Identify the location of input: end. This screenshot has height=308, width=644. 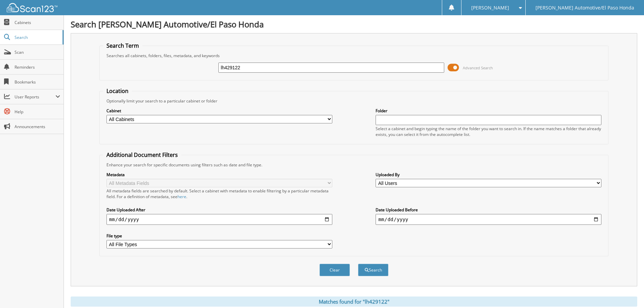
(489, 219).